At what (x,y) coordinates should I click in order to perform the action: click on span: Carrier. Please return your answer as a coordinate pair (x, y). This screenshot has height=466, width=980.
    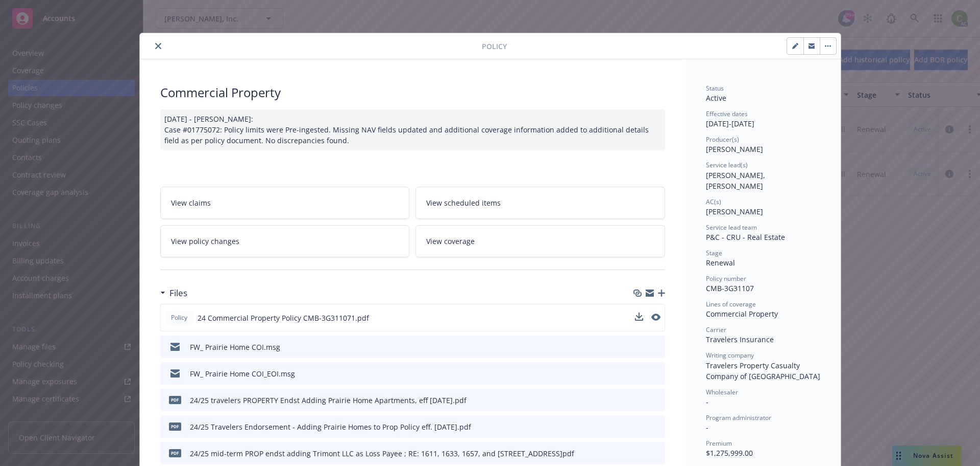
    Looking at the image, I should click on (716, 329).